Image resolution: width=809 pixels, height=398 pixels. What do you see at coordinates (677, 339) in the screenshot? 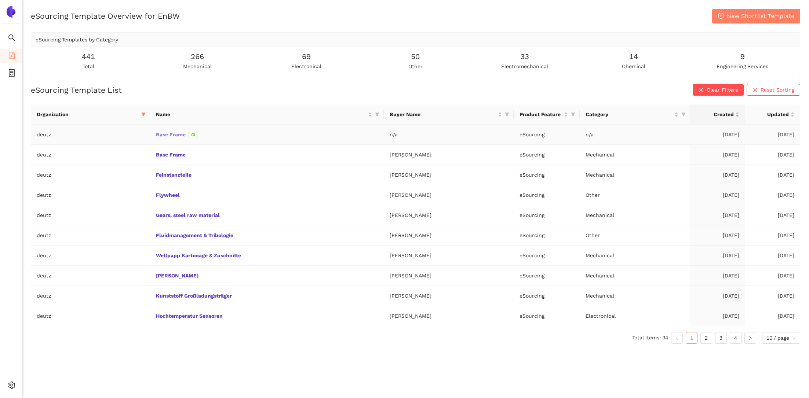
I see `span: left` at bounding box center [677, 339].